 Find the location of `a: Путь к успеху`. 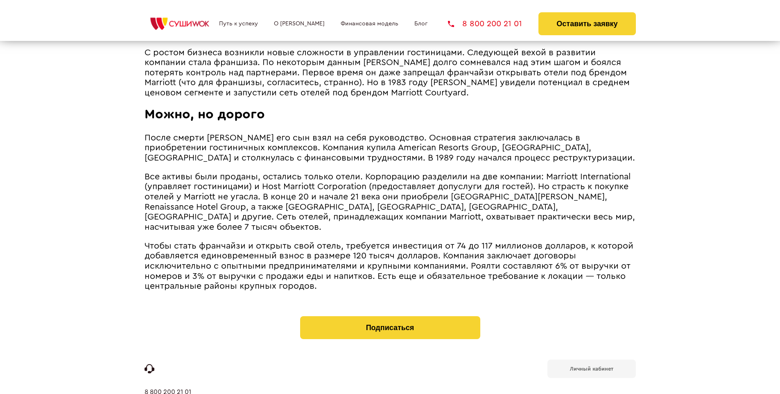

a: Путь к успеху is located at coordinates (238, 24).